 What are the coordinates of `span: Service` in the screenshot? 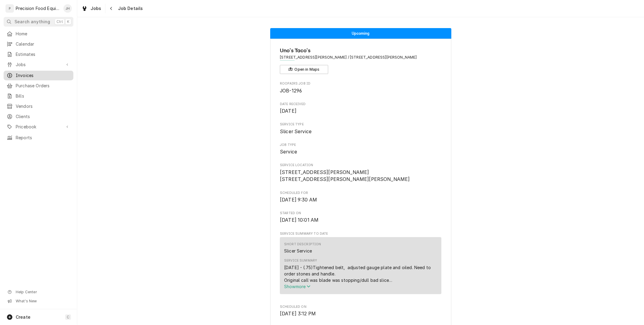 It's located at (289, 152).